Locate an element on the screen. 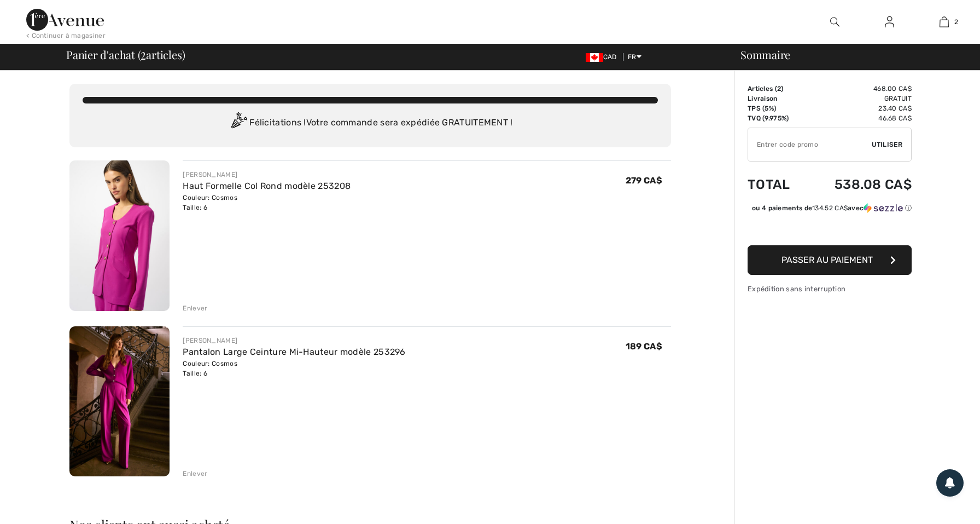 Image resolution: width=980 pixels, height=524 pixels. span: 134.52 CA$ is located at coordinates (830, 208).